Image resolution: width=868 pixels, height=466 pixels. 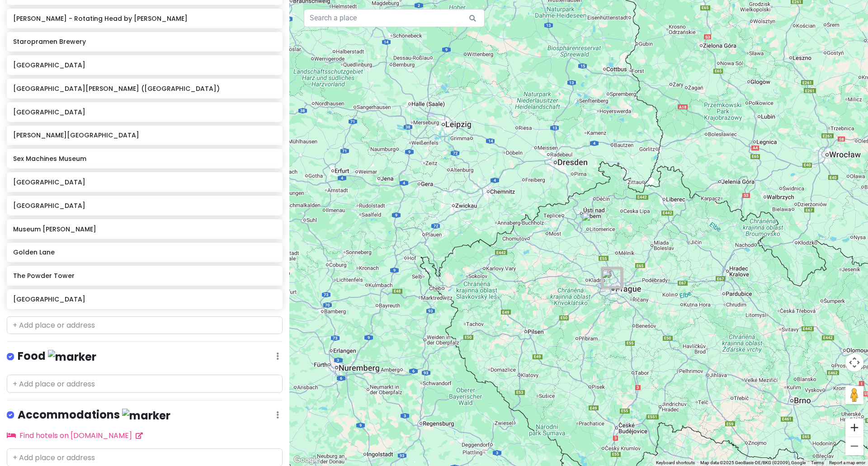 I want to click on span: Map data ©2025 GeoBasis-DE/BKG (©2009), Google, so click(x=753, y=462).